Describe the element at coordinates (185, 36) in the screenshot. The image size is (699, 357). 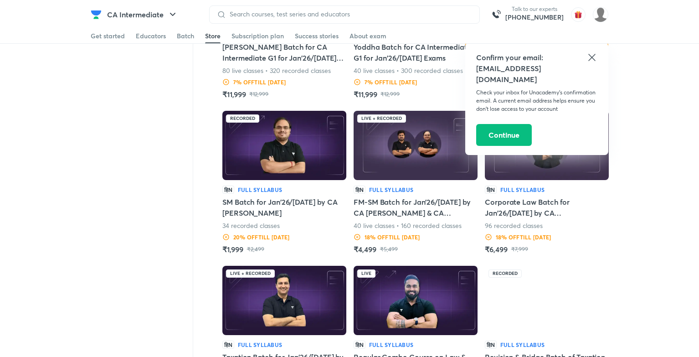
I see `div: Batch` at that location.